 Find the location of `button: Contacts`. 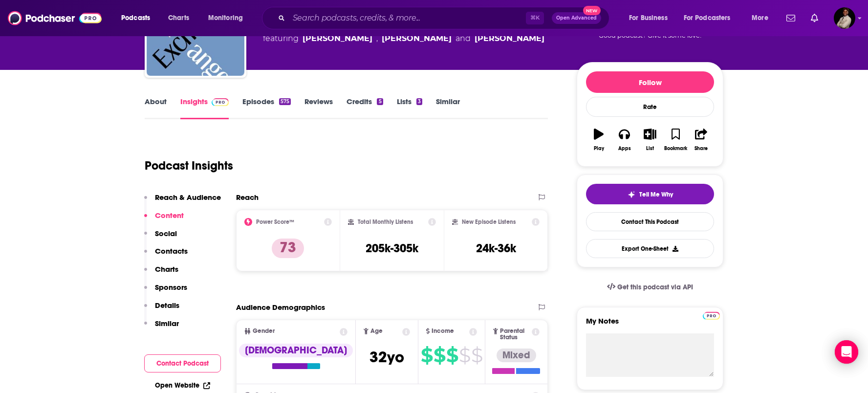

button: Contacts is located at coordinates (166, 255).